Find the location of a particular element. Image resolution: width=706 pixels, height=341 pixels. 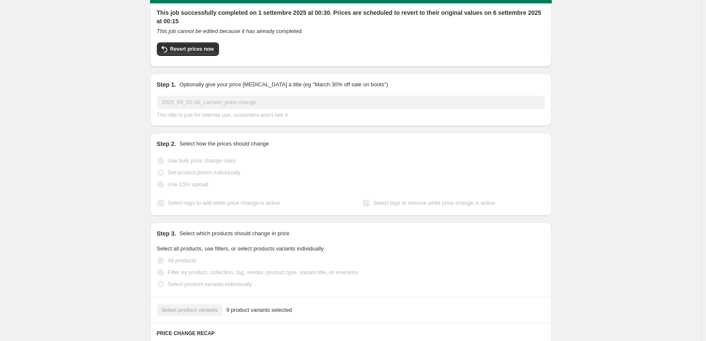

span: All products is located at coordinates (182, 260).